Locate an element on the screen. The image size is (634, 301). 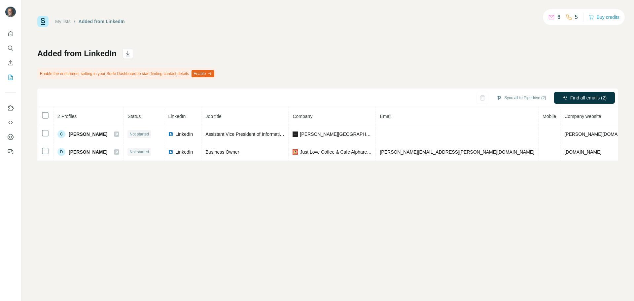
h1: Added from LinkedIn is located at coordinates (77, 53).